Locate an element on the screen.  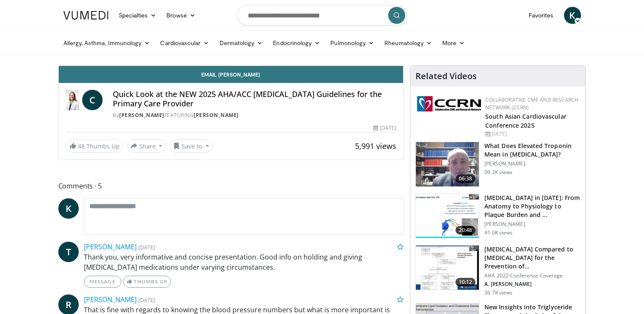
input: Search topics, interventions is located at coordinates (323, 15).